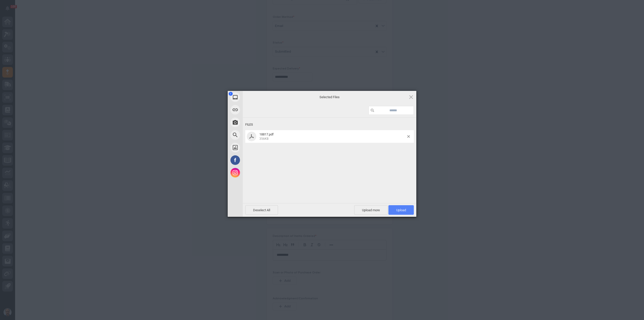 The width and height of the screenshot is (644, 320). Describe the element at coordinates (411, 97) in the screenshot. I see `span: Click here or hit ESC to close picker` at that location.